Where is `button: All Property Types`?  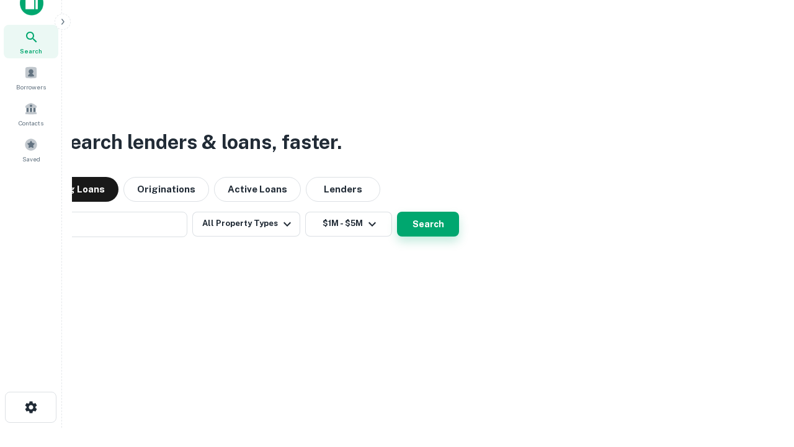 button: All Property Types is located at coordinates (246, 224).